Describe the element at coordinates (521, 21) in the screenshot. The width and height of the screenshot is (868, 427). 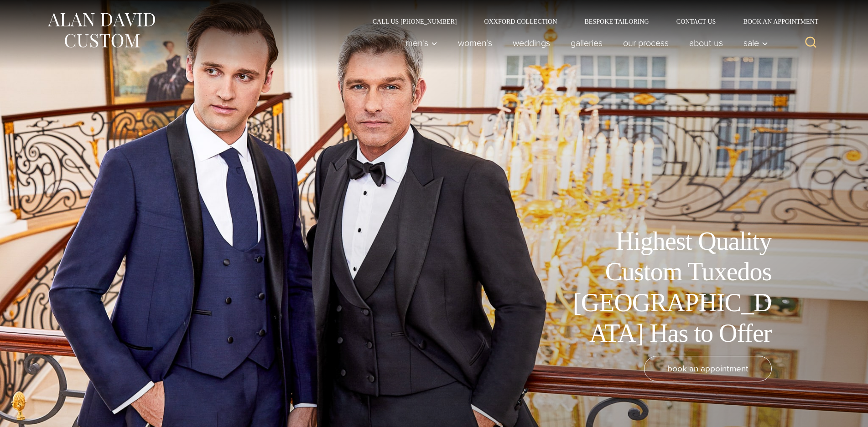
I see `a: Oxxford Collection` at that location.